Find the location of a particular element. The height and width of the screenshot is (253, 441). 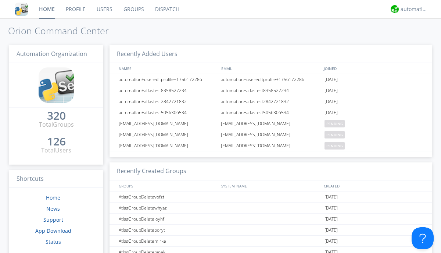

div: NAMES is located at coordinates (167, 68).